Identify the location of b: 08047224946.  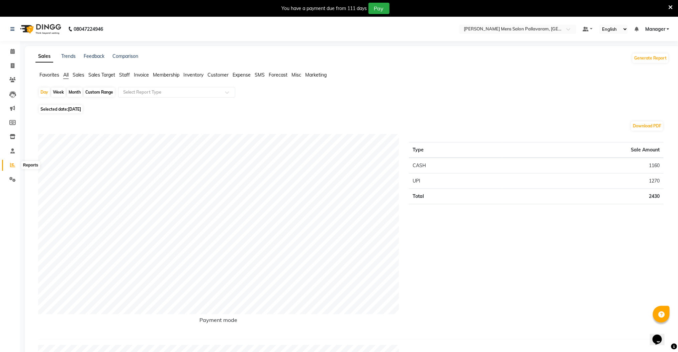
(88, 29).